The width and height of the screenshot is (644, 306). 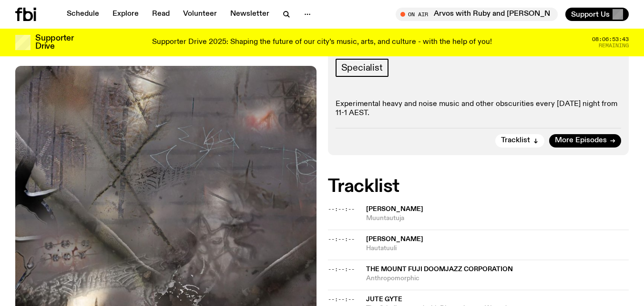 What do you see at coordinates (250, 14) in the screenshot?
I see `a: Newsletter` at bounding box center [250, 14].